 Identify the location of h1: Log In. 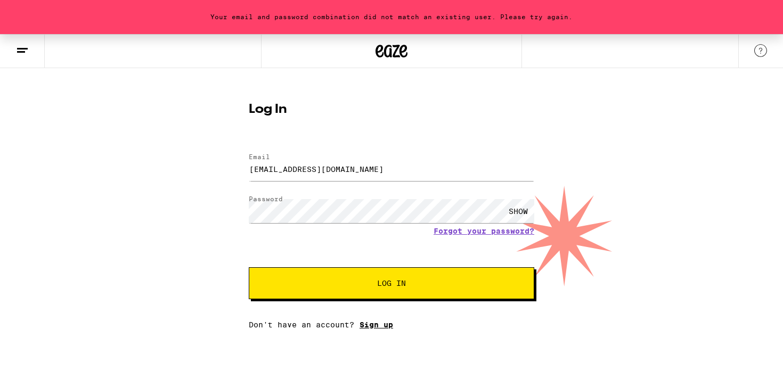
(391, 110).